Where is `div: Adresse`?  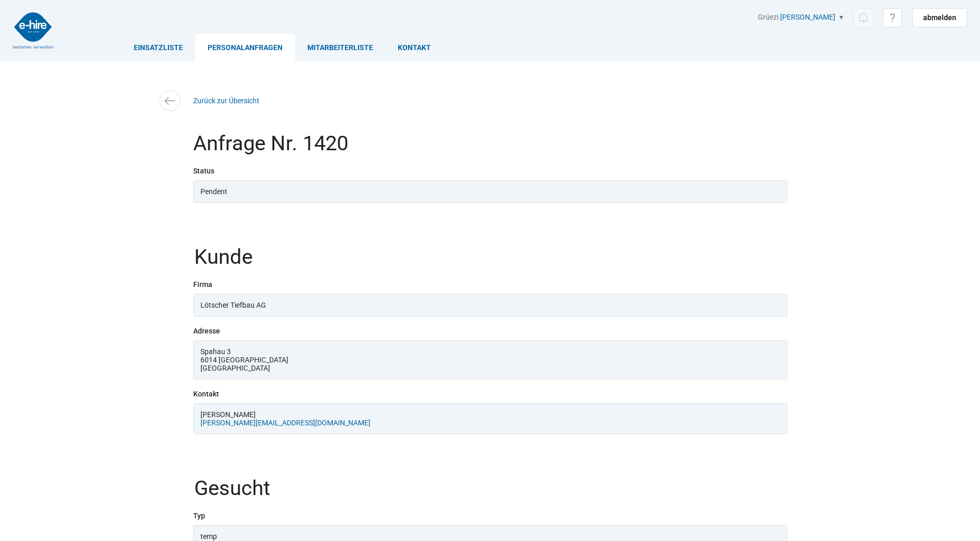 div: Adresse is located at coordinates (490, 331).